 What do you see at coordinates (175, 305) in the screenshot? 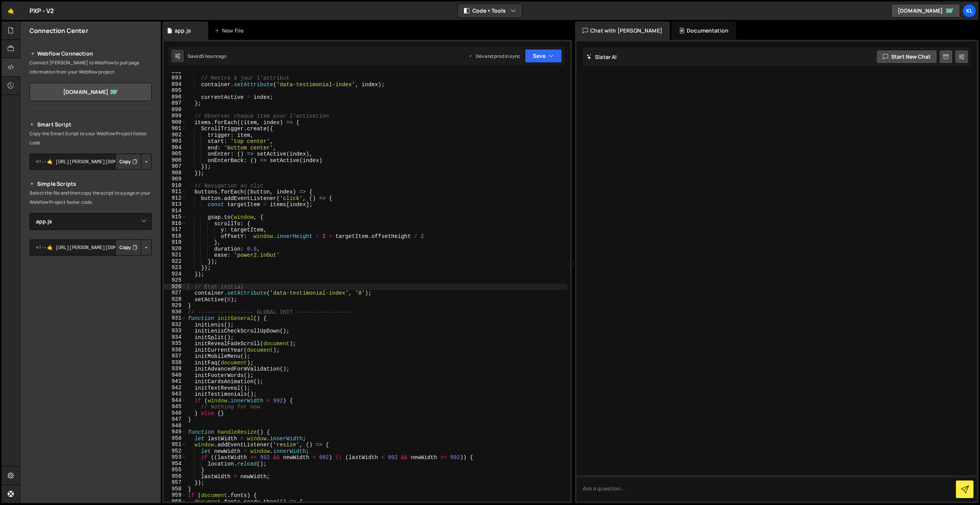
I see `div: 929` at bounding box center [175, 305].